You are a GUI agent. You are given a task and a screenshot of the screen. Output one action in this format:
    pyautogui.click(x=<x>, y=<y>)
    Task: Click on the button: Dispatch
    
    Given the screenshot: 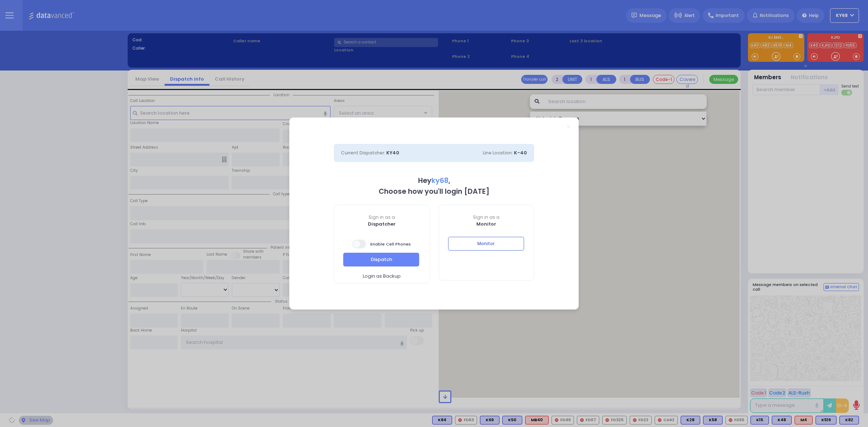 What is the action you would take?
    pyautogui.click(x=381, y=259)
    